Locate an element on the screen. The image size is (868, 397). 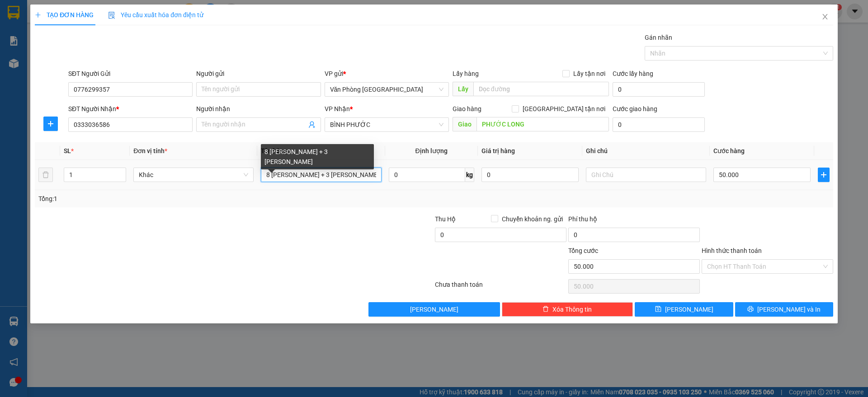
button: delete is located at coordinates (46, 175).